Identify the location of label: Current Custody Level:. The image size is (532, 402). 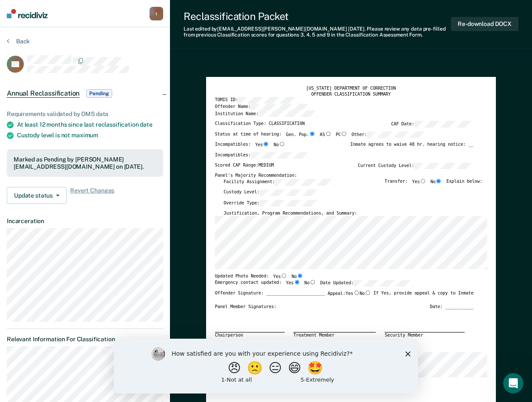
(415, 166).